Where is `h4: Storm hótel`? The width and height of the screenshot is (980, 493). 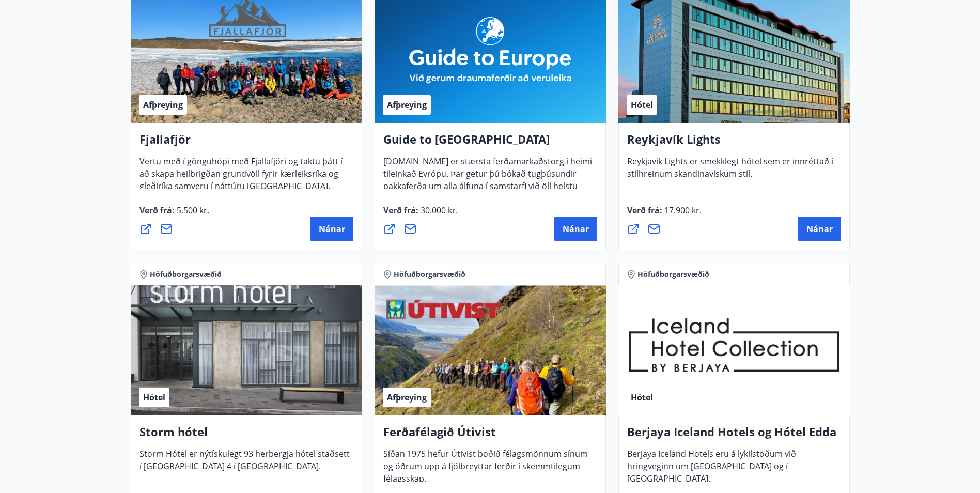 h4: Storm hótel is located at coordinates (247, 435).